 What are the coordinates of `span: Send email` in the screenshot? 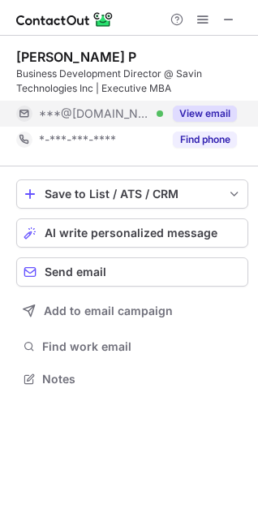 It's located at (75, 272).